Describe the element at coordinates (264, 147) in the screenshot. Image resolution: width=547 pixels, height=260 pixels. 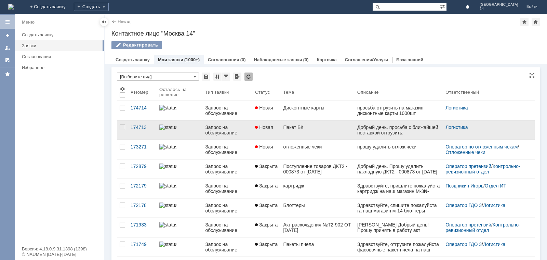
I see `span: Новая` at that location.